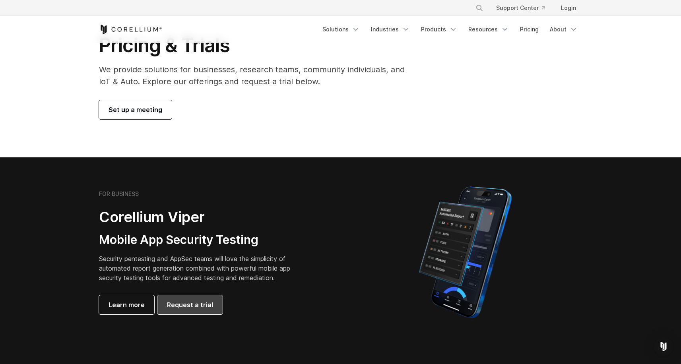 The image size is (681, 364). I want to click on a: Industries, so click(390, 29).